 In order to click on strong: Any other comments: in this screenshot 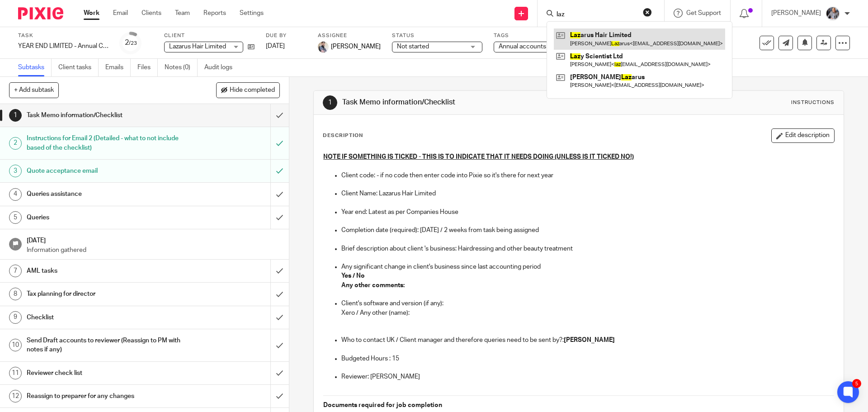, I will do `click(373, 285)`.